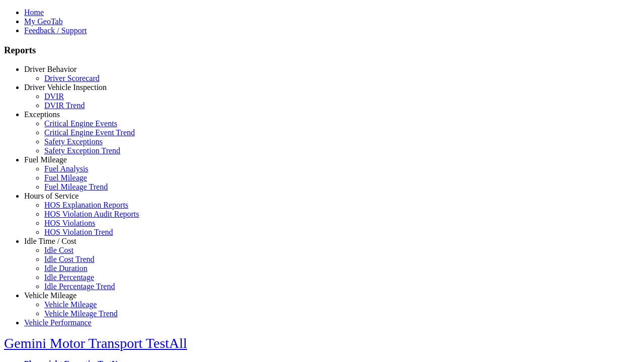  What do you see at coordinates (50, 241) in the screenshot?
I see `a: Idle Time / Cost` at bounding box center [50, 241].